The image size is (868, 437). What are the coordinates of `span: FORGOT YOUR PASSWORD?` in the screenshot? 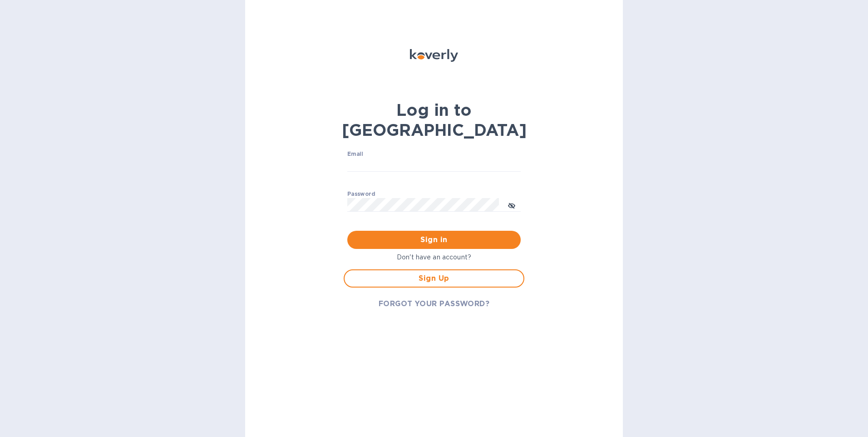 It's located at (434, 304).